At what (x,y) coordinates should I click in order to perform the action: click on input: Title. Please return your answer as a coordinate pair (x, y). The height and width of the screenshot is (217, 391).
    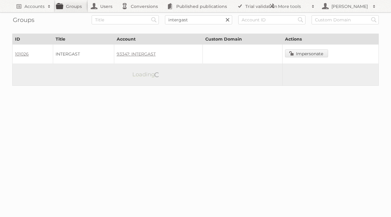
    Looking at the image, I should click on (125, 20).